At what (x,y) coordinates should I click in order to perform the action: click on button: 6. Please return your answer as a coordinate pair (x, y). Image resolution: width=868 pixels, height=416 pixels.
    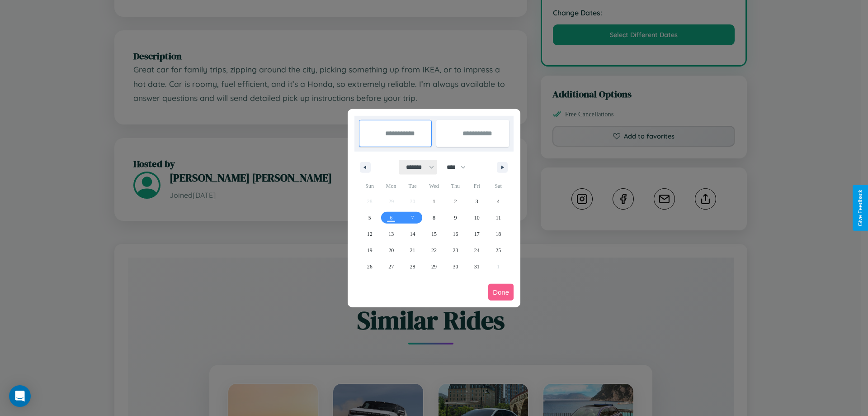
    Looking at the image, I should click on (391, 217).